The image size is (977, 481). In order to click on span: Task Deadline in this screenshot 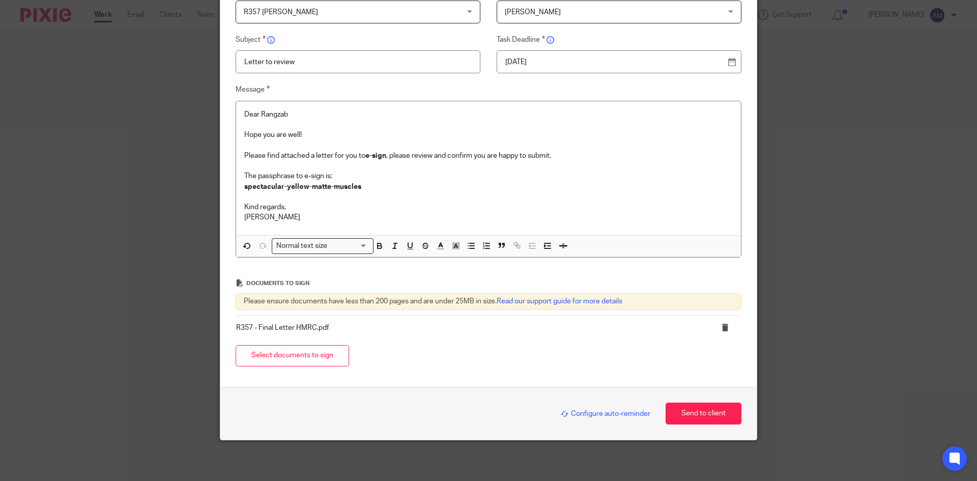, I will do `click(521, 40)`.